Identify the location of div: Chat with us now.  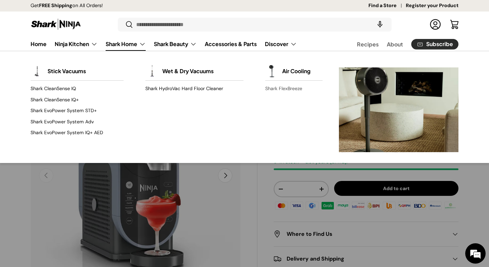
(75, 42).